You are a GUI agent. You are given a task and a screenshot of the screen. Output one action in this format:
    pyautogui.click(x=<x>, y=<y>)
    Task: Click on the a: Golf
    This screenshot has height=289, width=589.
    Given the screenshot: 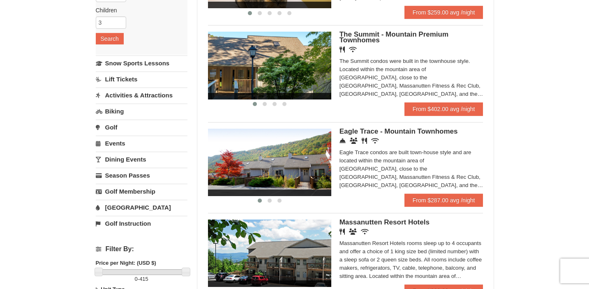 What is the action you would take?
    pyautogui.click(x=141, y=127)
    